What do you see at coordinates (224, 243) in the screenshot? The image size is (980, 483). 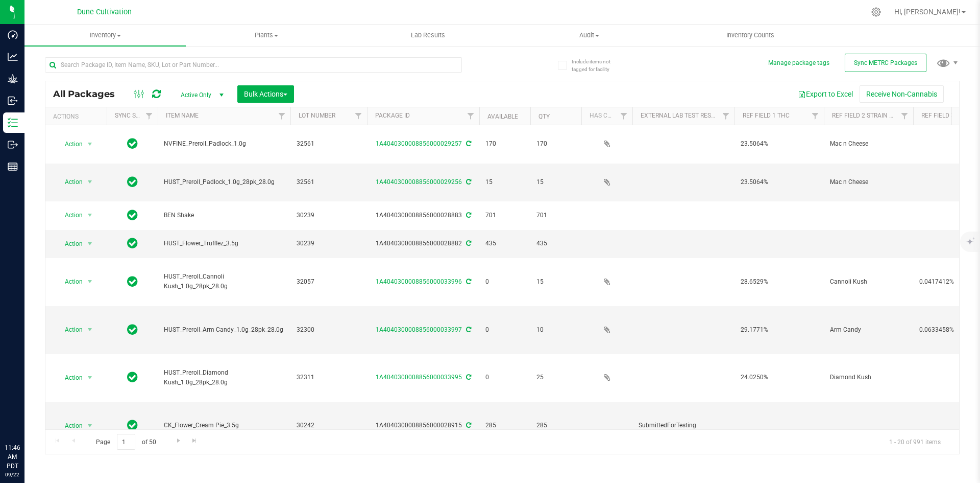 I see `span: HUST_Flower_Trufflez_3.5g` at bounding box center [224, 243].